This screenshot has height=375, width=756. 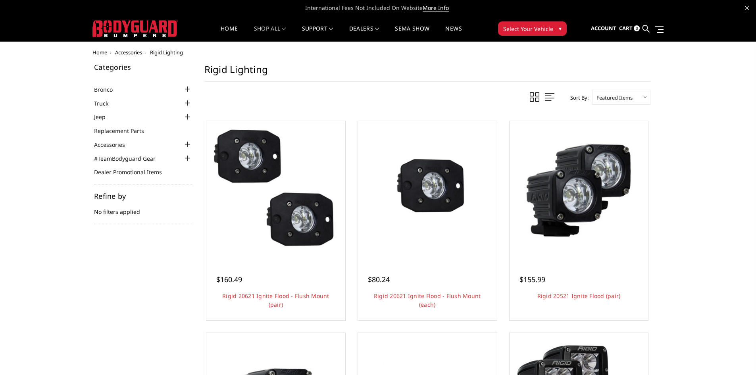 What do you see at coordinates (579, 191) in the screenshot?
I see `img: Rigid 20521 Ignite Flood (pair)` at bounding box center [579, 191].